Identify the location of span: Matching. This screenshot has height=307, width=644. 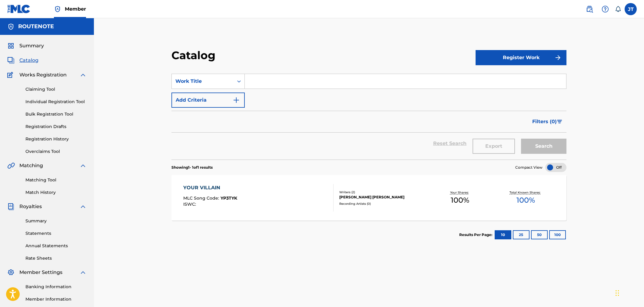
(32, 166).